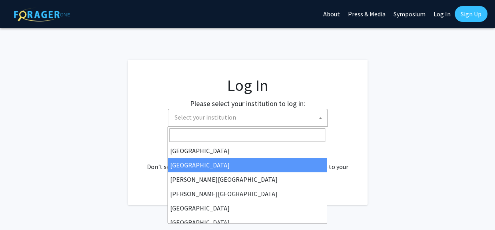 The height and width of the screenshot is (230, 495). What do you see at coordinates (247, 85) in the screenshot?
I see `h1: Log In` at bounding box center [247, 85].